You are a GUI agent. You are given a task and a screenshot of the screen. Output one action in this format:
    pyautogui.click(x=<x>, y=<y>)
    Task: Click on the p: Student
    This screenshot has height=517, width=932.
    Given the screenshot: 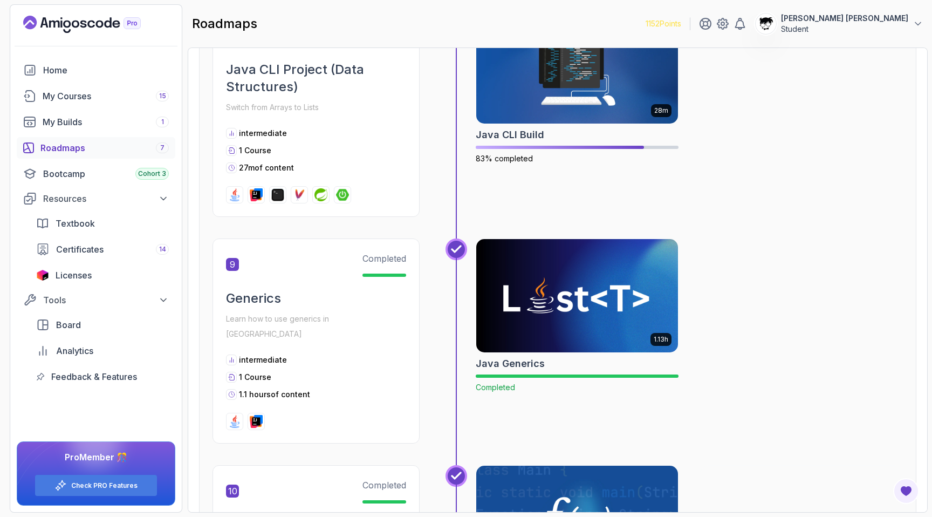 What is the action you would take?
    pyautogui.click(x=845, y=29)
    